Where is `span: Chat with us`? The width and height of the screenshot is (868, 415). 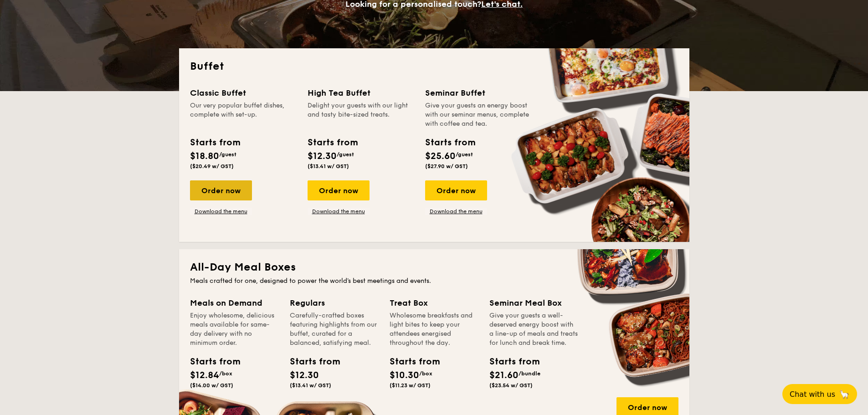 span: Chat with us is located at coordinates (813, 394).